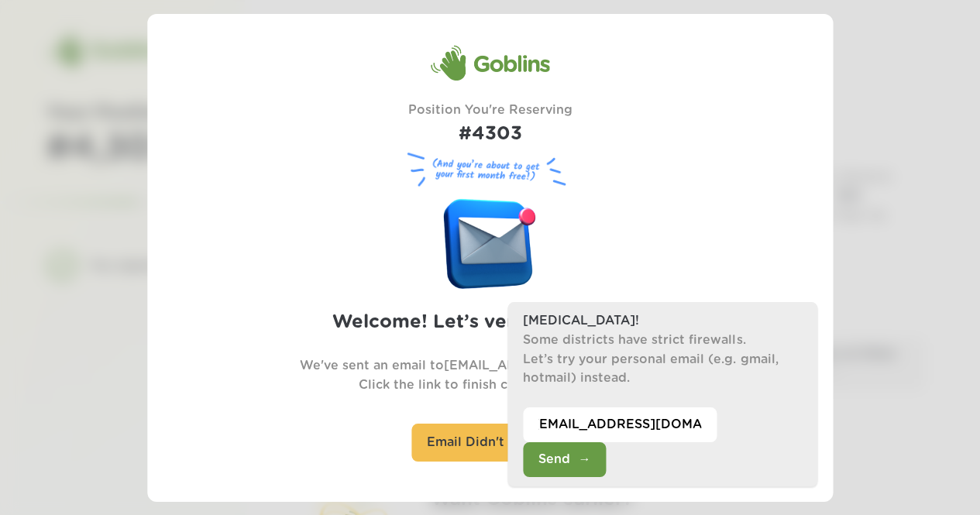 The height and width of the screenshot is (515, 980). I want to click on h1: #4303, so click(490, 134).